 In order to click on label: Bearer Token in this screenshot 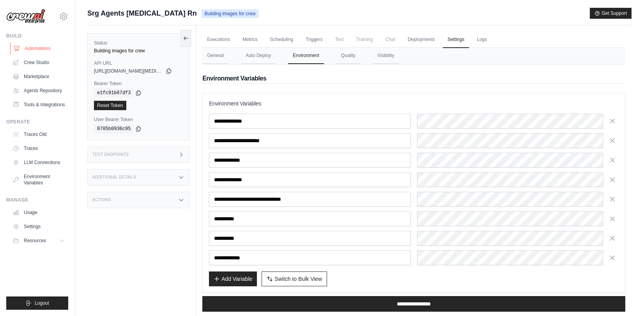, I will do `click(139, 84)`.